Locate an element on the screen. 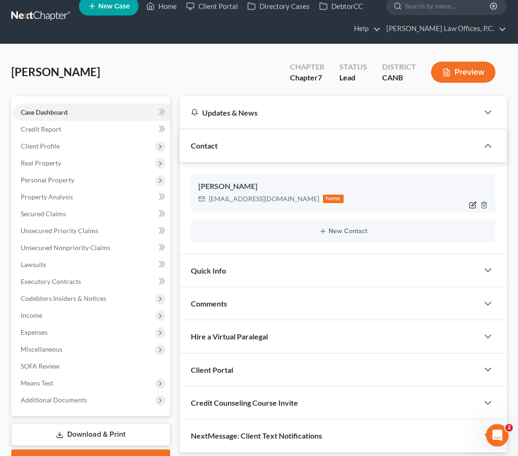 This screenshot has width=518, height=456. span: Executory Contracts is located at coordinates (51, 281).